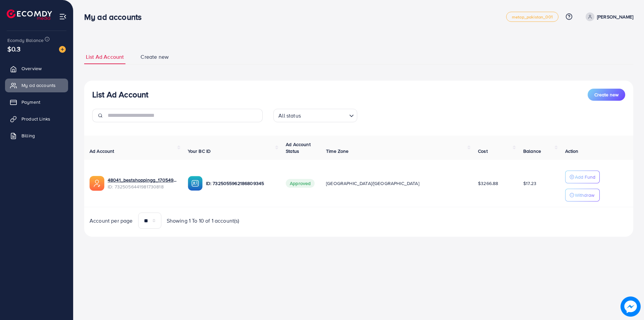  What do you see at coordinates (298, 147) in the screenshot?
I see `span: Ad Account Status` at bounding box center [298, 147].